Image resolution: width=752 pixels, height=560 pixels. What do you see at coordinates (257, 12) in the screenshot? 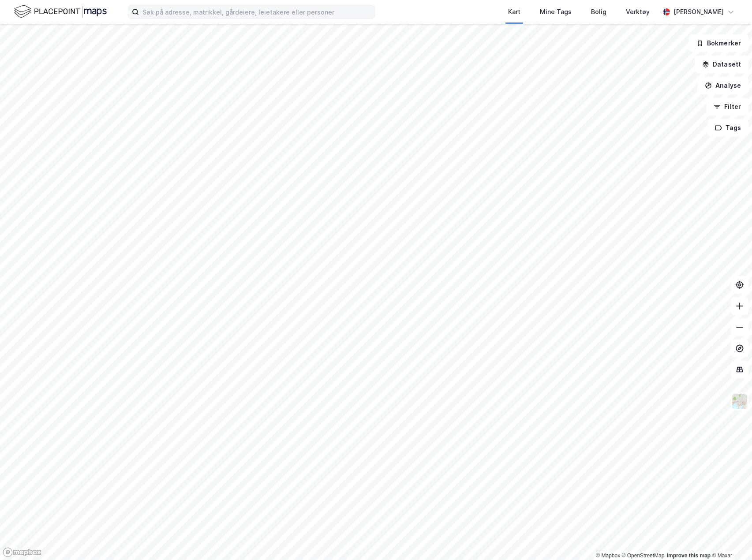
I see `input: Søk på adresse, matrikkel, gårdeiere, leietakere eller personer` at bounding box center [257, 12].